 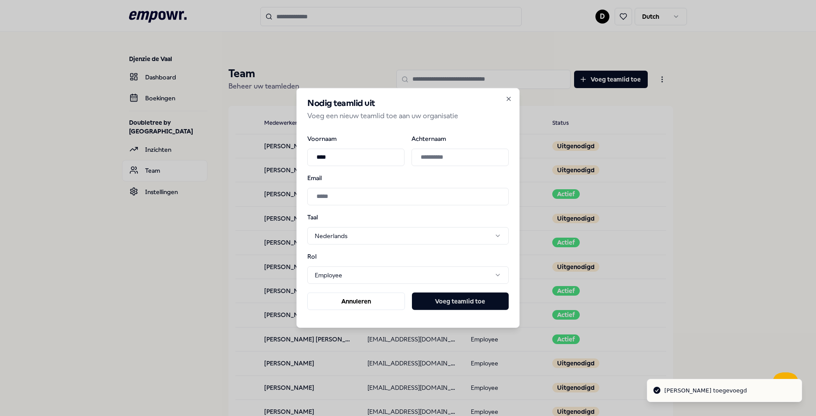 I want to click on button: Annuleren, so click(x=356, y=301).